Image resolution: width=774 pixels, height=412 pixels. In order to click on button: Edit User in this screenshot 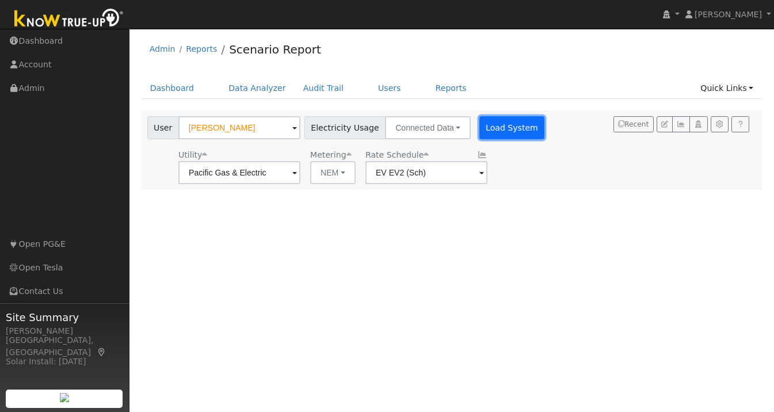, I will do `click(665, 124)`.